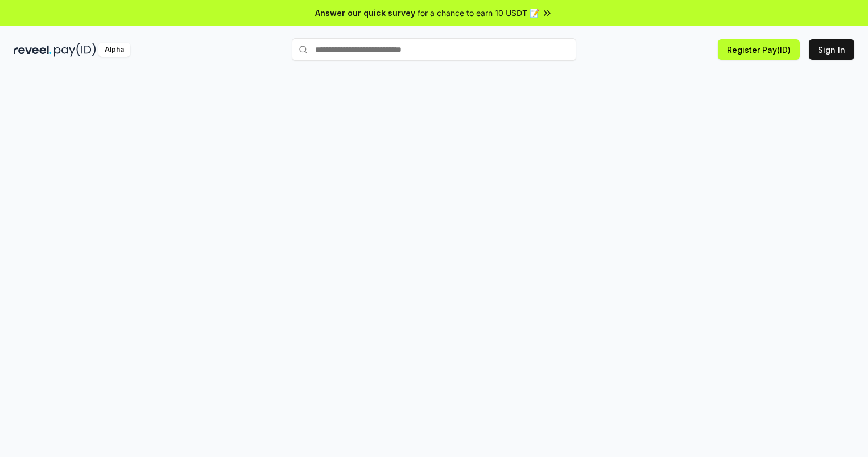 The height and width of the screenshot is (457, 868). Describe the element at coordinates (478, 13) in the screenshot. I see `span: for a chance to earn 10 USDT 📝` at that location.